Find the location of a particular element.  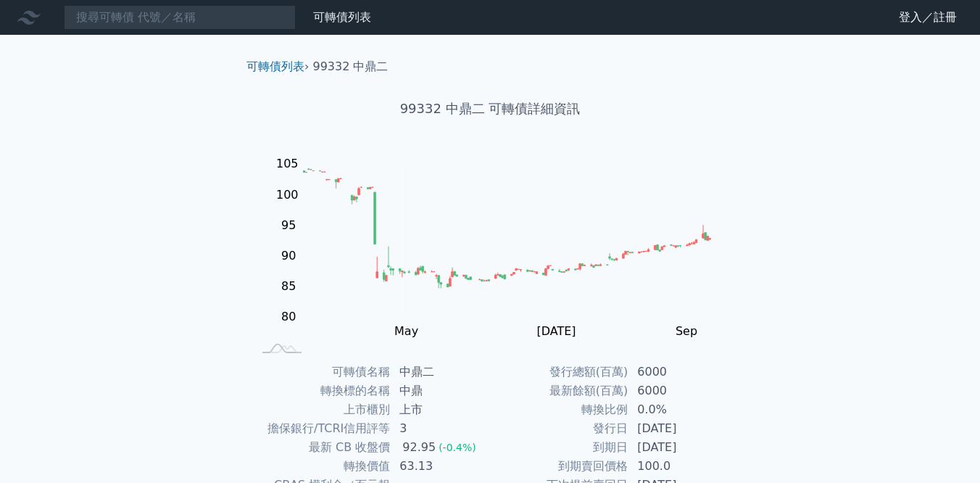

tspan: 95 is located at coordinates (288, 225).